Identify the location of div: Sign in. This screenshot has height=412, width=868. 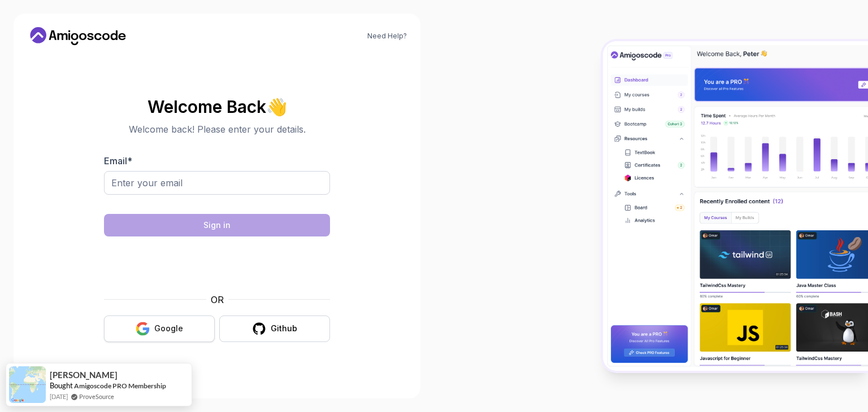
(217, 225).